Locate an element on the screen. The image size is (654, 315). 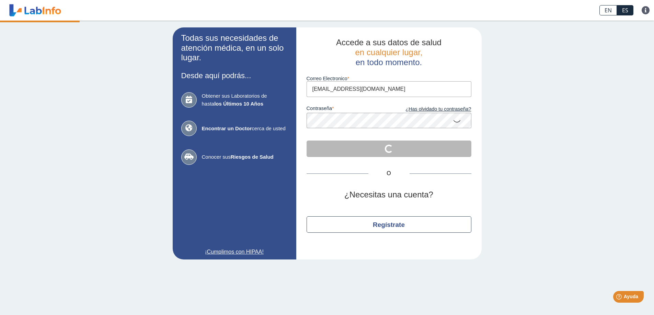
span: en todo momento. is located at coordinates (388, 62).